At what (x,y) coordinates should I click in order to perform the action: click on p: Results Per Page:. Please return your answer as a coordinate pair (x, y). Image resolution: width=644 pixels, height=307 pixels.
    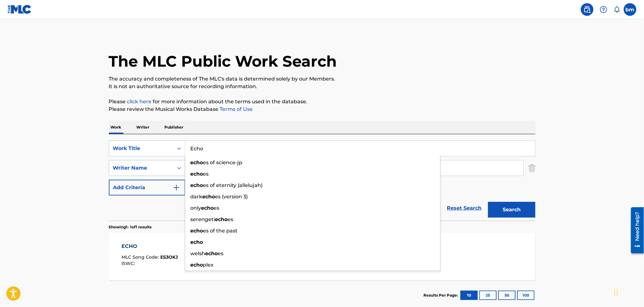
    Looking at the image, I should click on (442, 296).